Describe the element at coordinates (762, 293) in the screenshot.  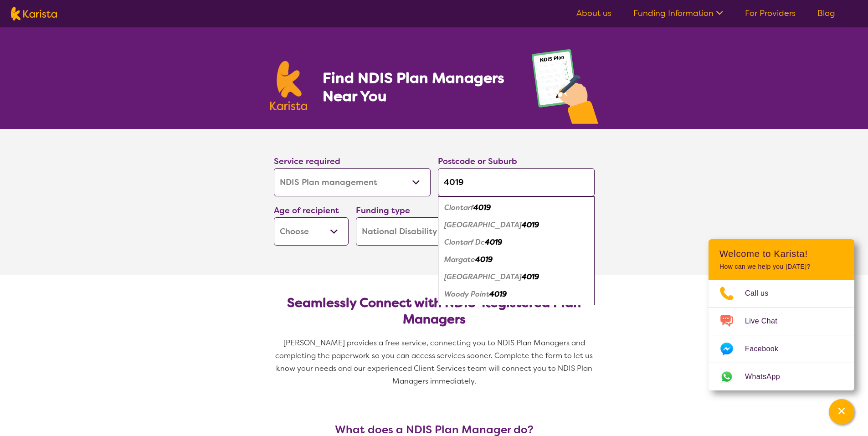
I see `span: Call us` at that location.